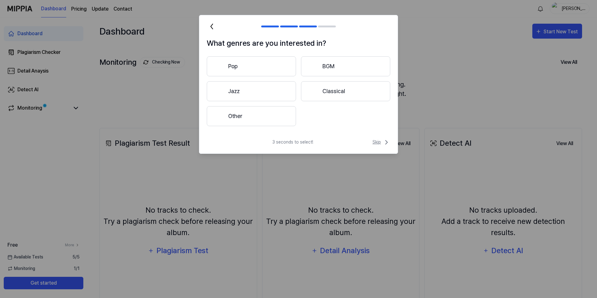  What do you see at coordinates (381, 142) in the screenshot?
I see `span: Skip` at bounding box center [381, 142].